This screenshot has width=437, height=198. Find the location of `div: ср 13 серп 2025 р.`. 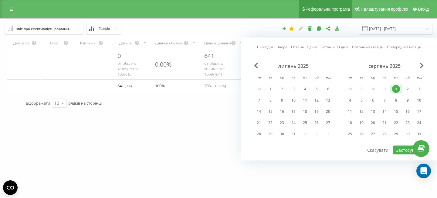

div: ср 13 серп 2025 р. is located at coordinates (373, 111).